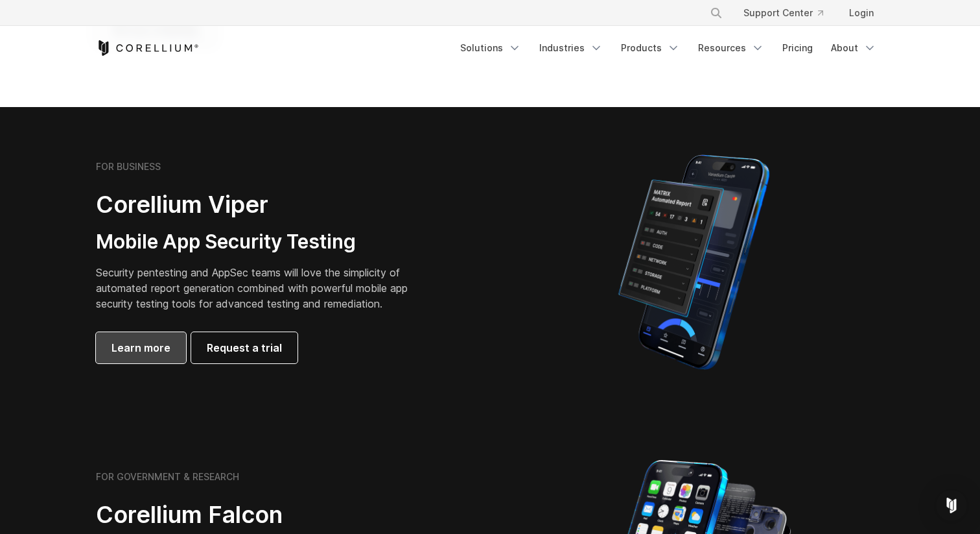 The image size is (980, 534). What do you see at coordinates (861, 13) in the screenshot?
I see `a: Login` at bounding box center [861, 13].